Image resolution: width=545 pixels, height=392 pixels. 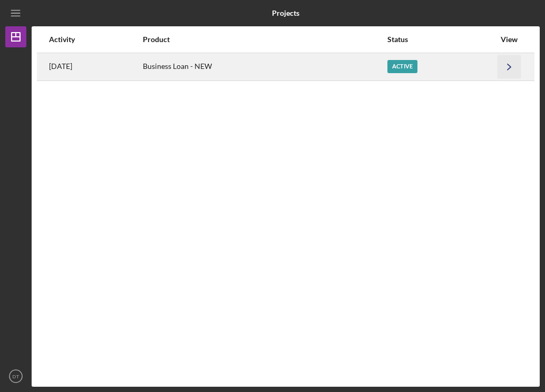 What do you see at coordinates (16, 377) in the screenshot?
I see `text: DT` at bounding box center [16, 377].